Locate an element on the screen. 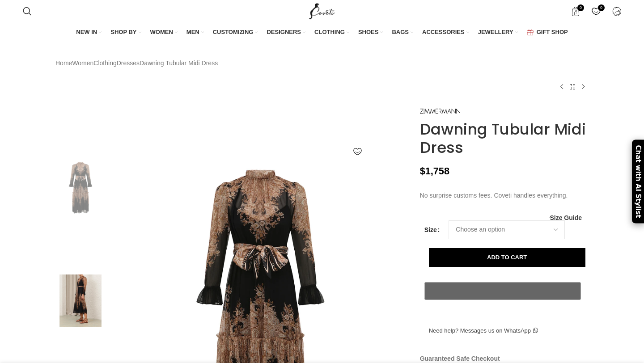 The width and height of the screenshot is (644, 363). a: MEN is located at coordinates (195, 33).